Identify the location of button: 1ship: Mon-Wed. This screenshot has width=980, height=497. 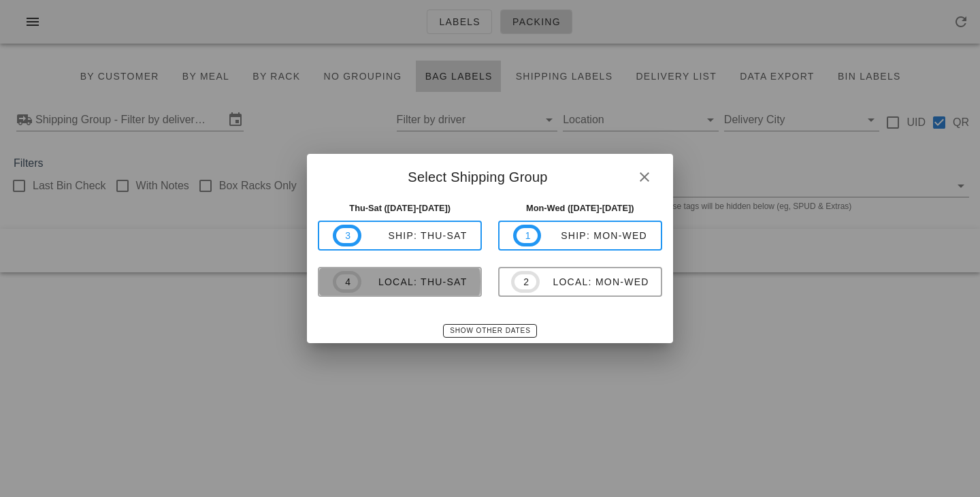
(580, 235).